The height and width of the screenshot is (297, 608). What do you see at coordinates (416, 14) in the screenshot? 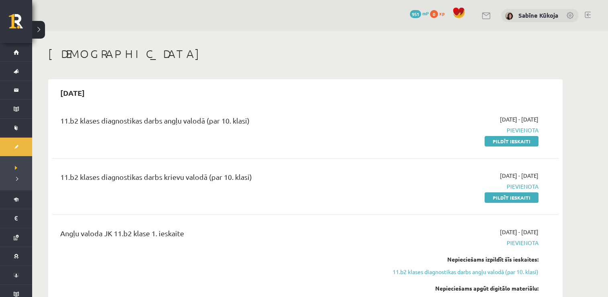
I see `span: 951` at bounding box center [416, 14].